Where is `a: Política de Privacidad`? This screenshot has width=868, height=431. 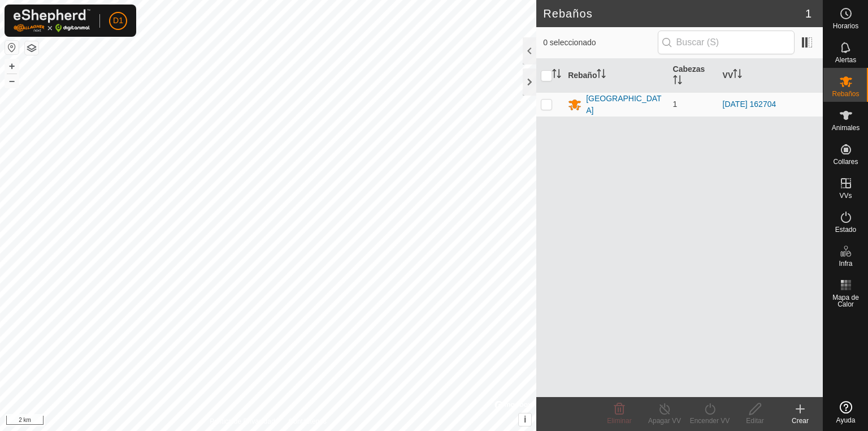 a: Política de Privacidad is located at coordinates (242, 421).